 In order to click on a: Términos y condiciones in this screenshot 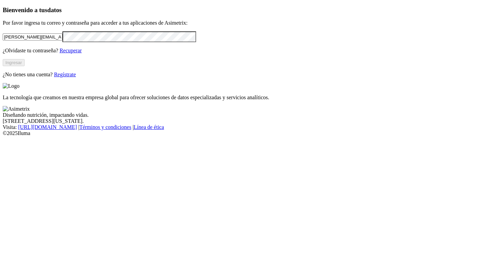, I will do `click(105, 127)`.